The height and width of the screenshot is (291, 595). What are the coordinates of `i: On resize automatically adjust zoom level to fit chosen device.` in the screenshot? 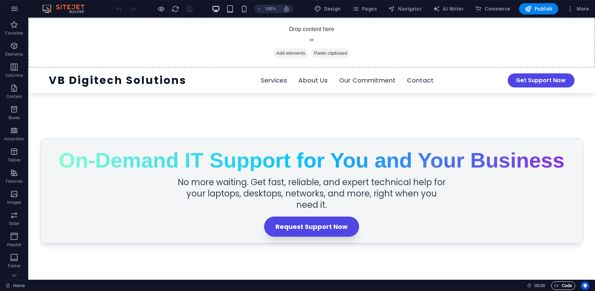 It's located at (287, 9).